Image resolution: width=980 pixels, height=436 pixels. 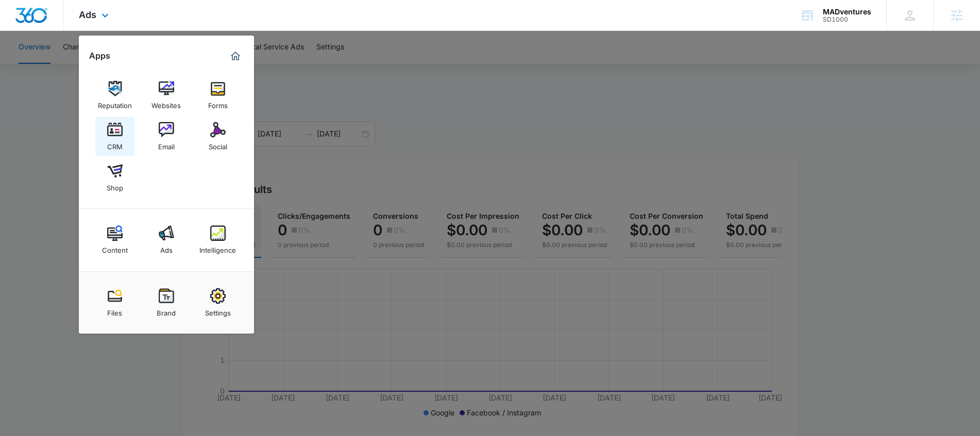 What do you see at coordinates (218, 303) in the screenshot?
I see `a: Settings` at bounding box center [218, 303].